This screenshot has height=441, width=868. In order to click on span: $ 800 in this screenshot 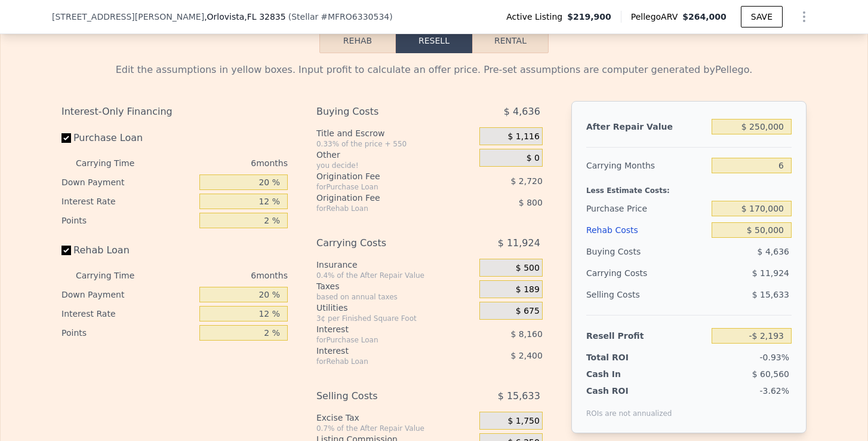, I will do `click(530, 203)`.